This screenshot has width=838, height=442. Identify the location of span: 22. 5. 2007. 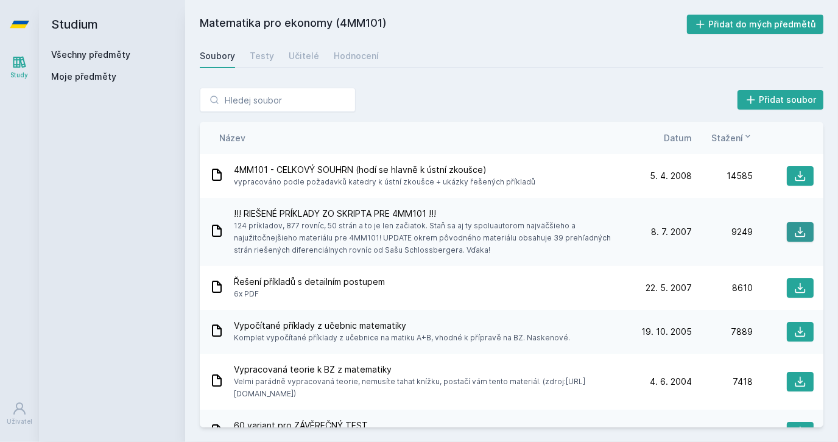
(669, 288).